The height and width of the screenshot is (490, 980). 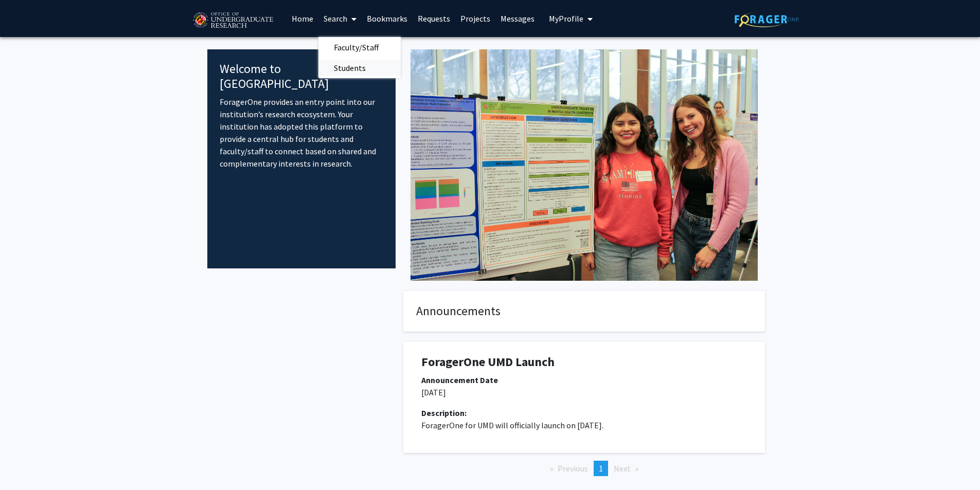 What do you see at coordinates (350, 68) in the screenshot?
I see `span: Students` at bounding box center [350, 68].